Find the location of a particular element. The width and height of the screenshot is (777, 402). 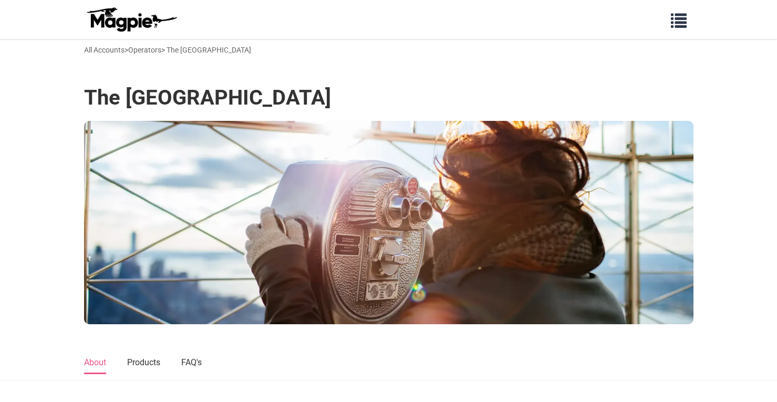

img: logo-ab69f6fb50320c5b225c76a69d11143b.png is located at coordinates (131, 19).